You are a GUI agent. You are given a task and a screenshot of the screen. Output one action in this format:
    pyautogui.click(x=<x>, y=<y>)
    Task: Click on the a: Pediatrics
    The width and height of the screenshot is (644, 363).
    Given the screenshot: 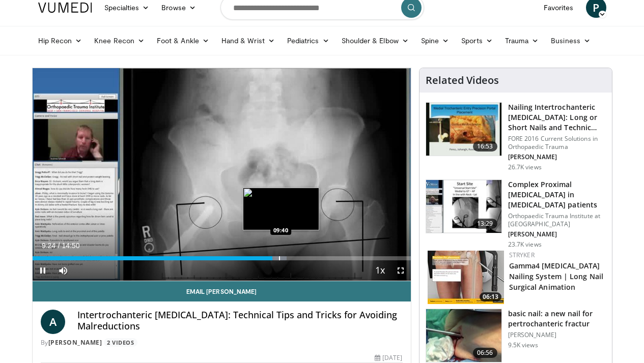 What is the action you would take?
    pyautogui.click(x=308, y=41)
    